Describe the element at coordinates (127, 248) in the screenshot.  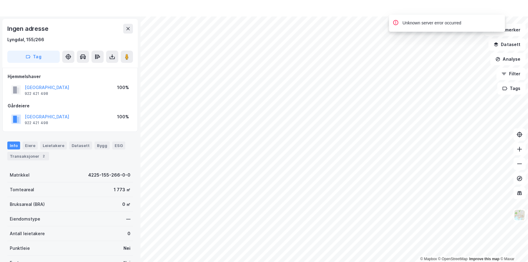
I see `div: Nei` at that location.